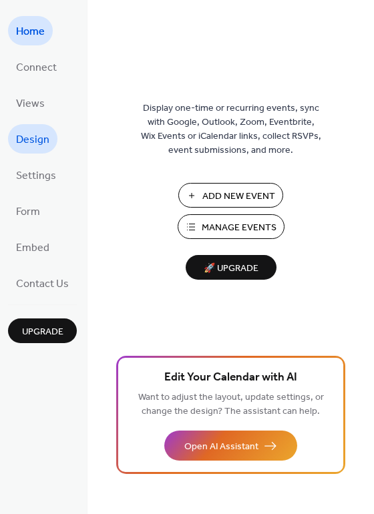  What do you see at coordinates (230, 378) in the screenshot?
I see `span: Edit Your Calendar with AI` at bounding box center [230, 378].